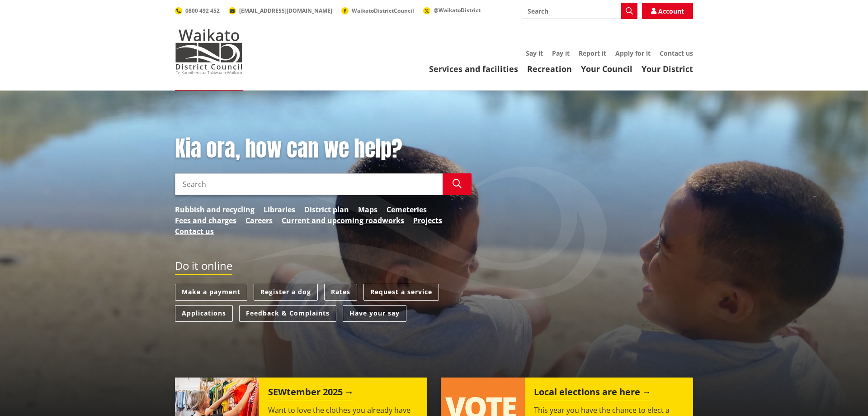  Describe the element at coordinates (633, 53) in the screenshot. I see `a: Apply for it` at that location.